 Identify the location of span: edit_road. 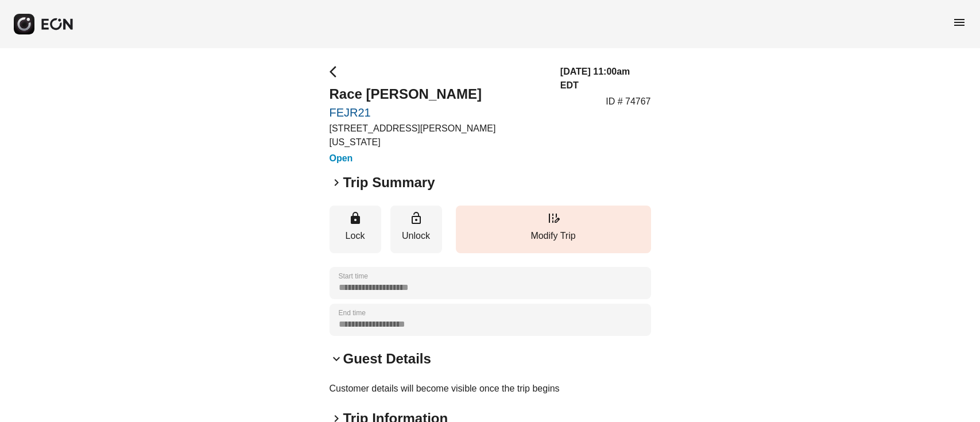
(554, 218).